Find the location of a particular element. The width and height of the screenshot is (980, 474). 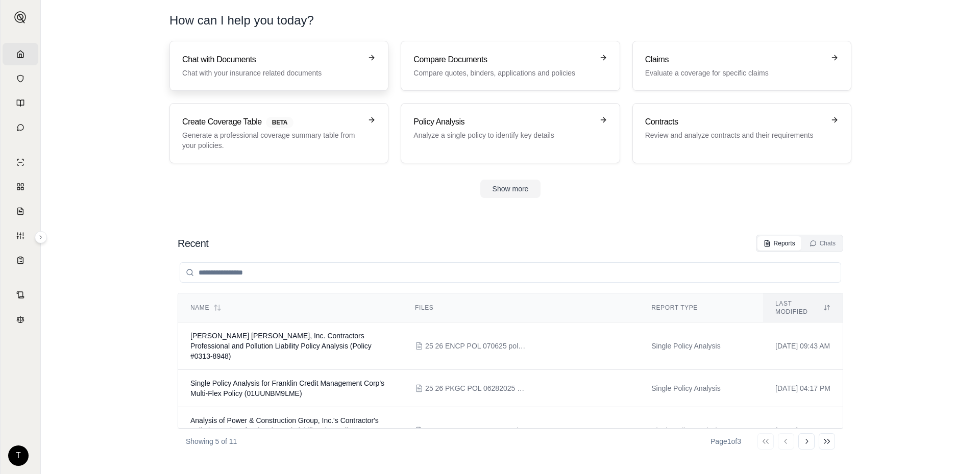

p: Review and analyze contracts and their requirements is located at coordinates (735, 135).